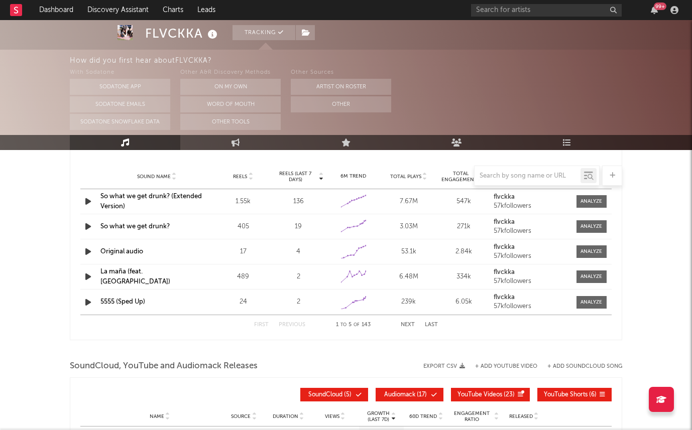  What do you see at coordinates (231, 73) in the screenshot?
I see `div: Other A&R Discovery Methods` at bounding box center [231, 73].